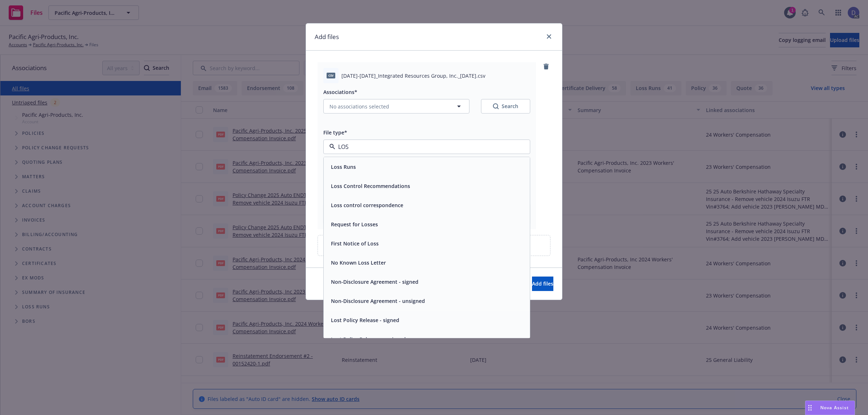 The height and width of the screenshot is (415, 868). What do you see at coordinates (331, 75) in the screenshot?
I see `span: csv` at bounding box center [331, 75].